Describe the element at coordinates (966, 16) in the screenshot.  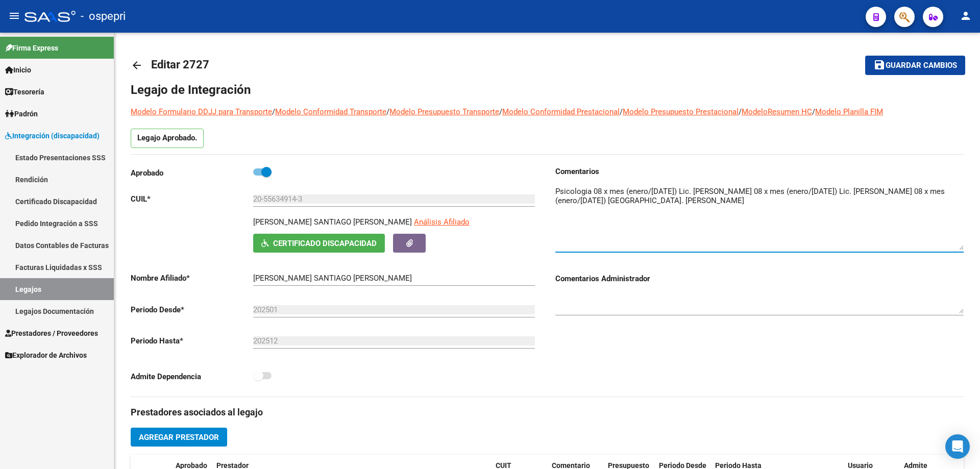
I see `mat-icon: person` at that location.